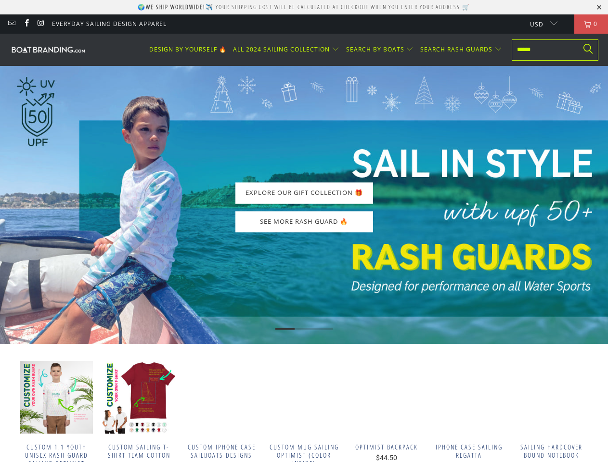 The height and width of the screenshot is (462, 608). What do you see at coordinates (304, 194) in the screenshot?
I see `a: EXPLORE OUR GIFT COLLECTION 🎁` at bounding box center [304, 194].